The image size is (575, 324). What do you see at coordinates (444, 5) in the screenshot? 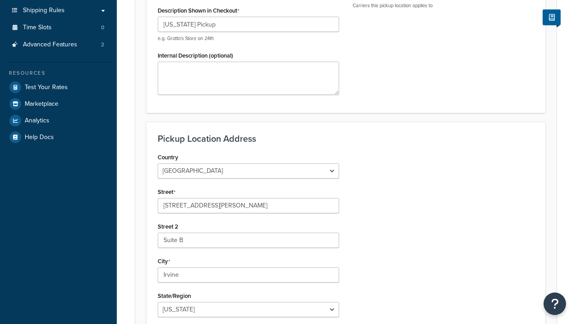
I see `p: Carriers this pickup location applies to` at bounding box center [444, 5].